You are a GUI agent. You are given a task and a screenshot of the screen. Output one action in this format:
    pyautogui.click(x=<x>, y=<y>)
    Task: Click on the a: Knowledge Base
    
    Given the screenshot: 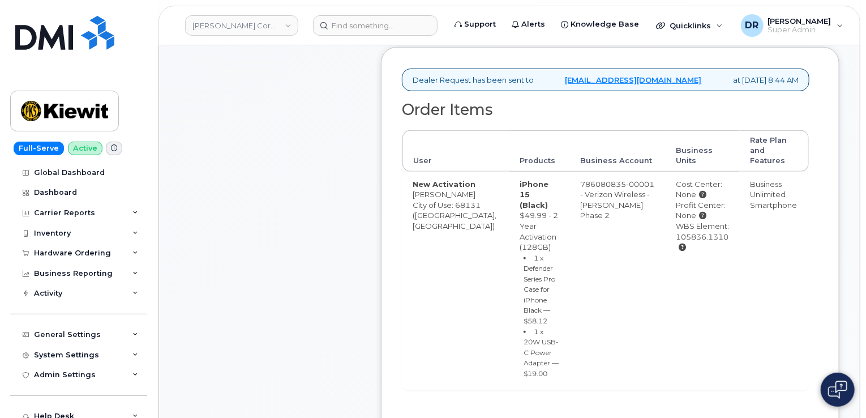 What is the action you would take?
    pyautogui.click(x=600, y=24)
    